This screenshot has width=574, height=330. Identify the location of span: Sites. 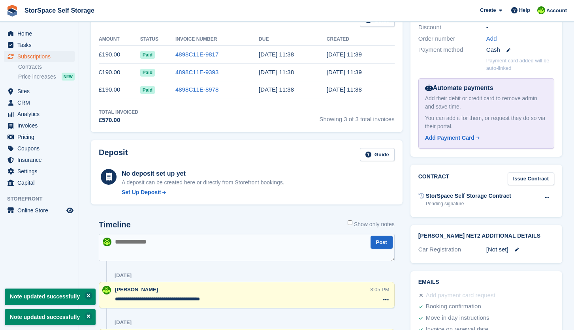
(41, 91).